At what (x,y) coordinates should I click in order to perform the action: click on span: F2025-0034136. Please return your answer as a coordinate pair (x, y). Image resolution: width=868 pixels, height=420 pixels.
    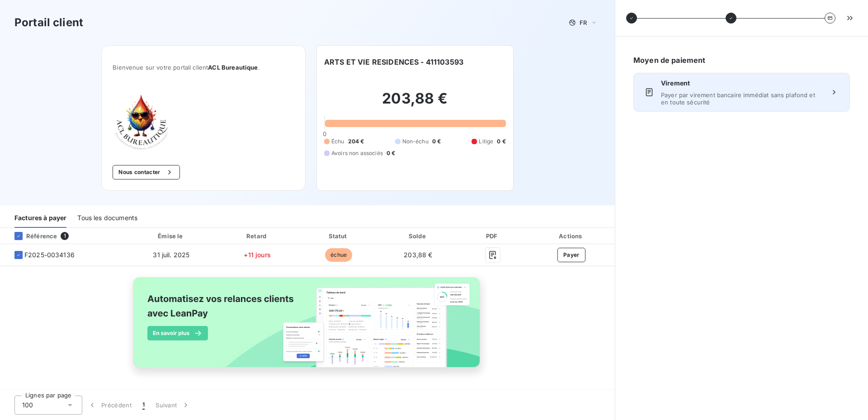
    Looking at the image, I should click on (49, 255).